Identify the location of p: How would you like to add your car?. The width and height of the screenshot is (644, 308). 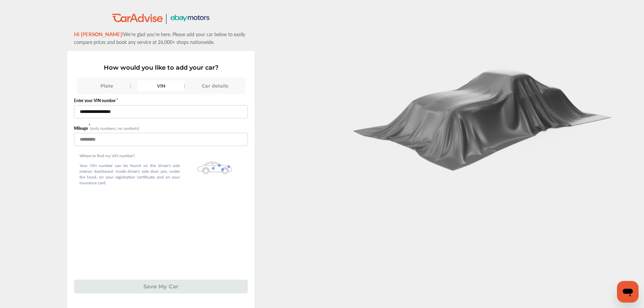
(161, 68).